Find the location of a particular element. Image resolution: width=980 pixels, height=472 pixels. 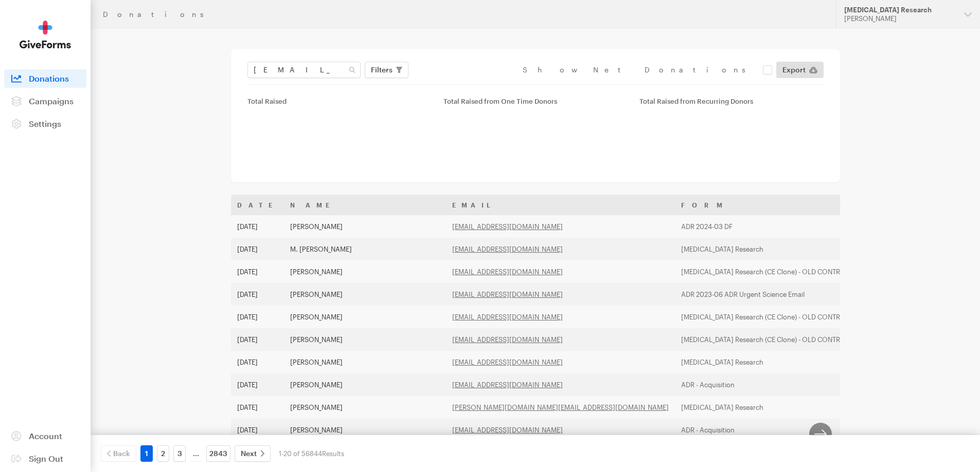

a: Settings is located at coordinates (45, 124).